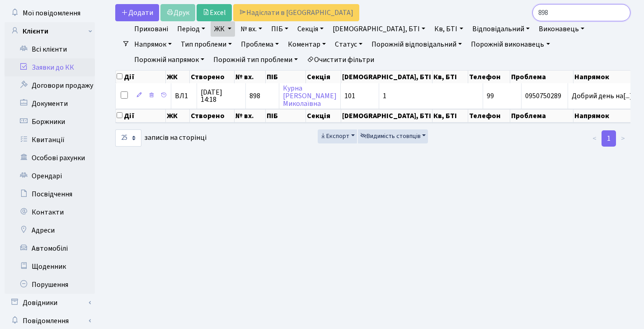  Describe the element at coordinates (128, 138) in the screenshot. I see `select: записів на сторінці` at that location.